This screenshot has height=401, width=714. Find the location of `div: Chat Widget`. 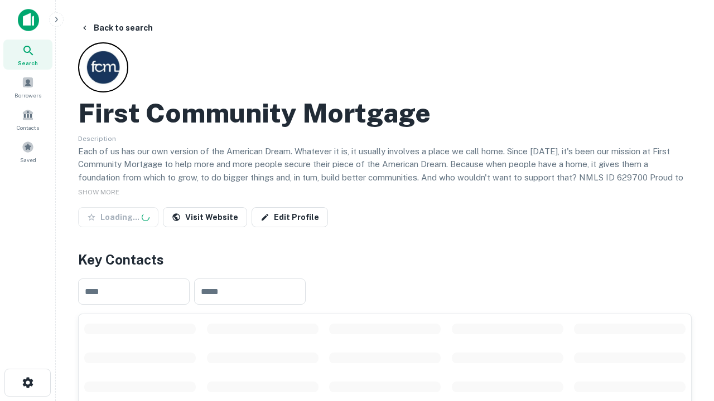

div: Chat Widget is located at coordinates (686, 339).